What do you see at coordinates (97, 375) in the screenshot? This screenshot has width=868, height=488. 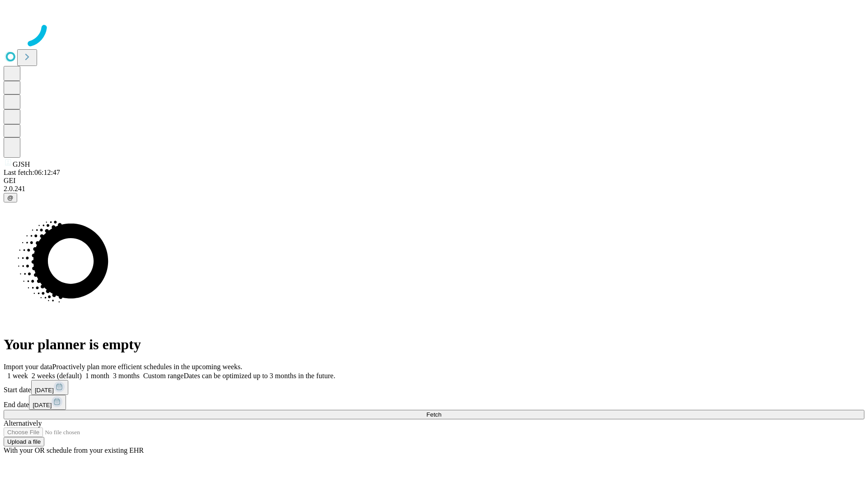 I see `span: 1 month` at bounding box center [97, 375].